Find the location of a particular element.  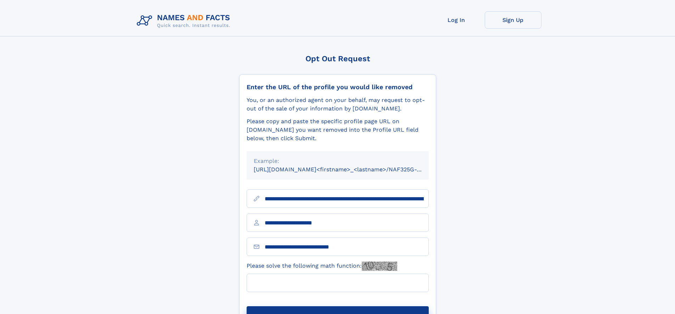

label: Please solve the following math function: is located at coordinates (322, 266).